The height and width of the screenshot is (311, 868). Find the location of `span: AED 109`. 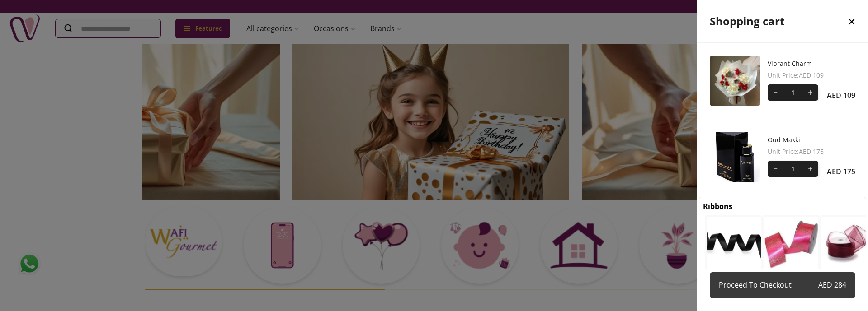

span: AED 109 is located at coordinates (841, 95).